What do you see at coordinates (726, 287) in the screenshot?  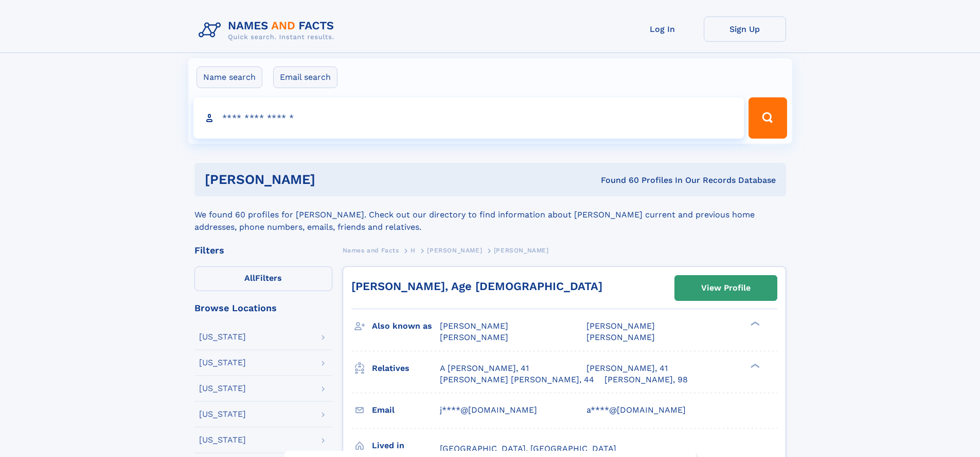 I see `a: View Profile` at bounding box center [726, 287].